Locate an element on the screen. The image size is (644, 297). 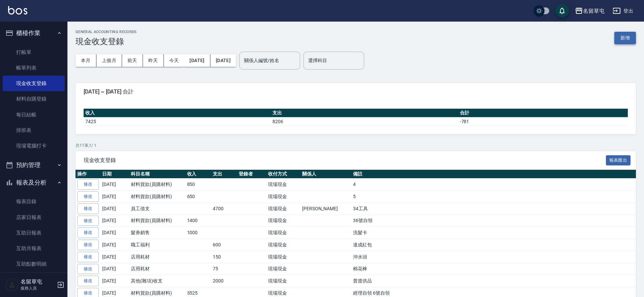
button: 名留草屯 is located at coordinates (590, 11).